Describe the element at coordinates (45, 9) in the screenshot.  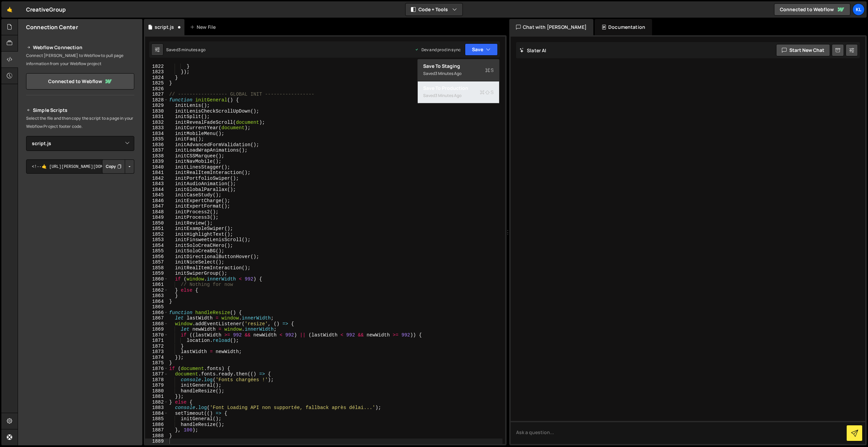
I see `div: CreativeGroup` at that location.